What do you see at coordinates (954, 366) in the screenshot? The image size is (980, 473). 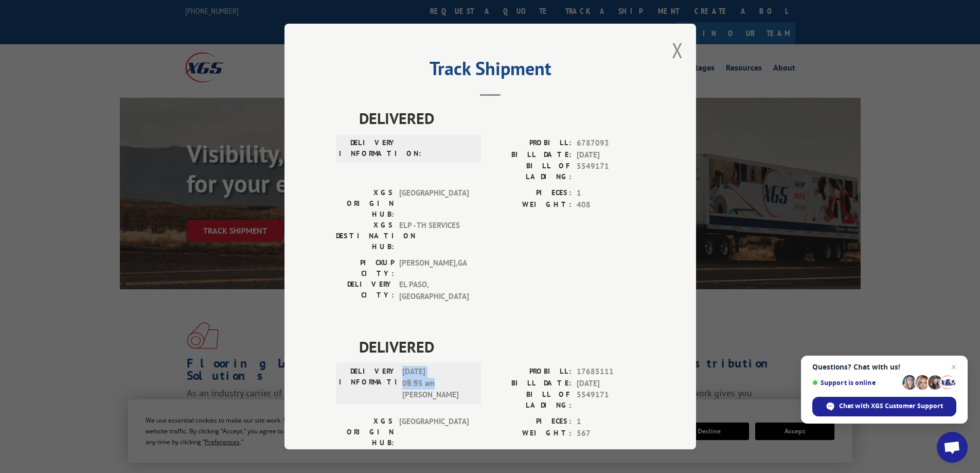 I see `span: Close chat` at bounding box center [954, 366].